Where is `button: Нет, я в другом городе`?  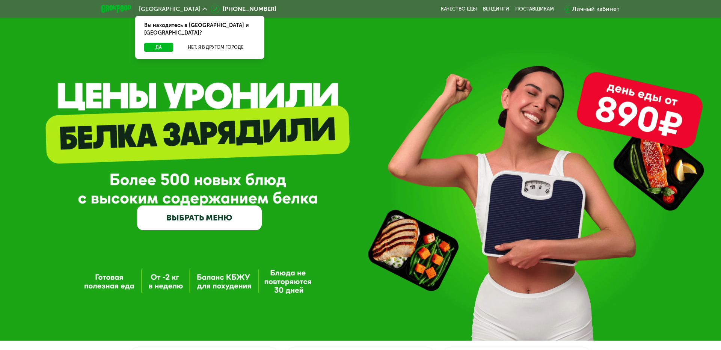 button: Нет, я в другом городе is located at coordinates (216, 47).